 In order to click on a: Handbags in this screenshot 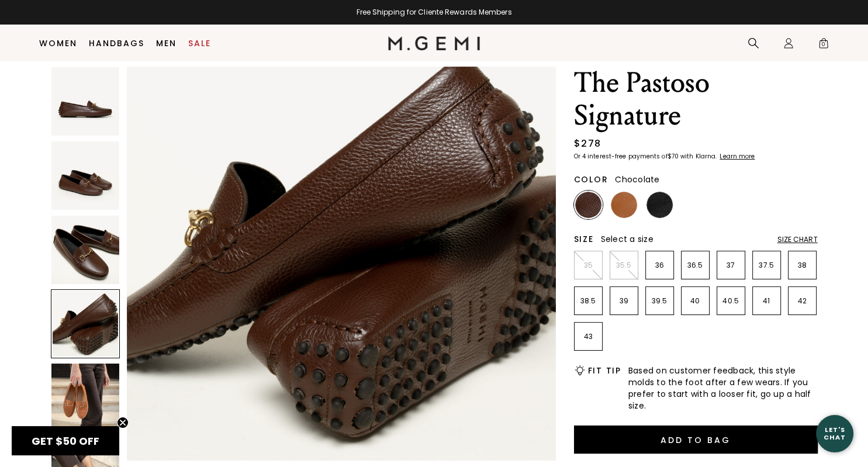, I will do `click(116, 43)`.